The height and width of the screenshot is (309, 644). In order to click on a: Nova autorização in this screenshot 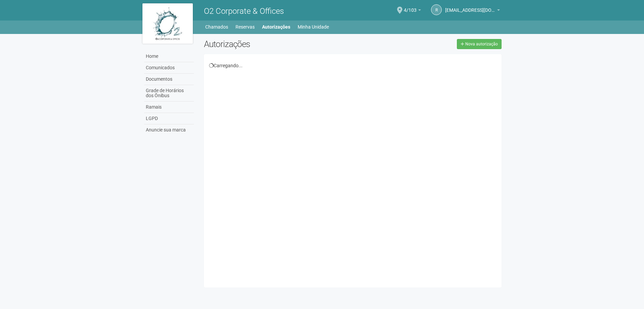, I will do `click(479, 44)`.